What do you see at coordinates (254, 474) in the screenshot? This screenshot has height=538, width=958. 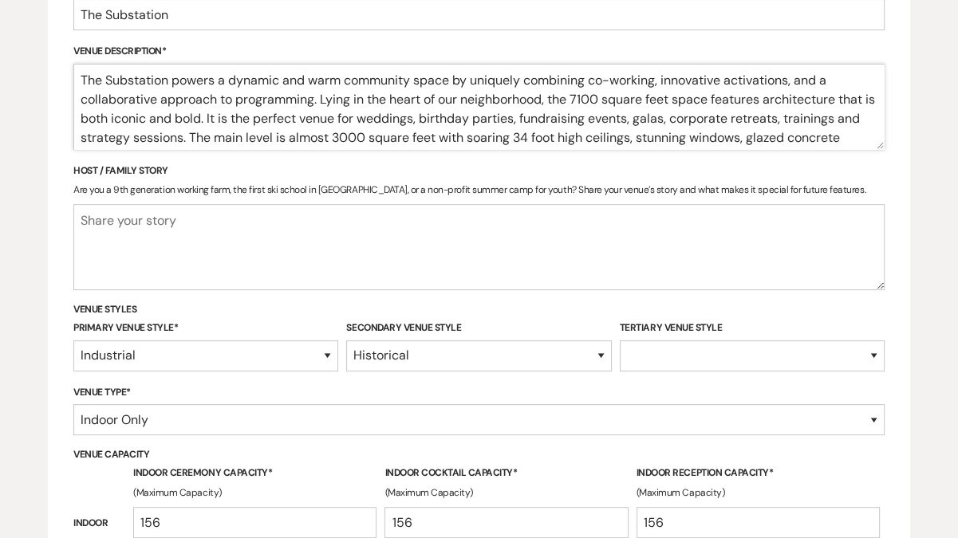 I see `label: Indoor Ceremony Capacity*` at bounding box center [254, 474].